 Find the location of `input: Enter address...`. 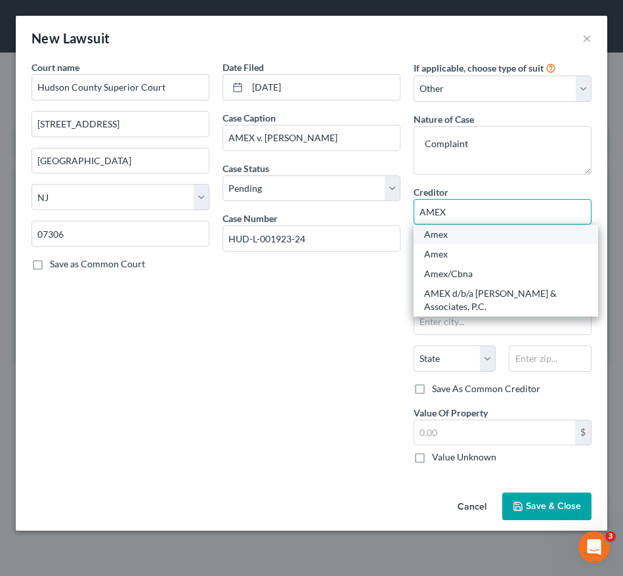

input: Enter address... is located at coordinates (120, 124).